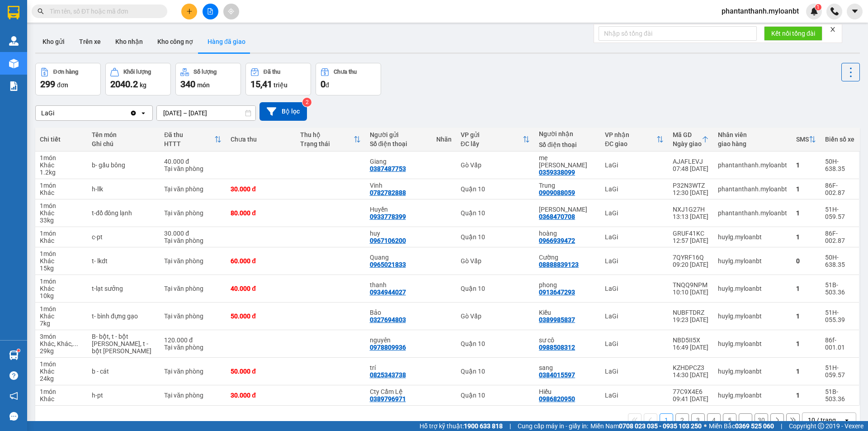  I want to click on span: 2040.2, so click(124, 84).